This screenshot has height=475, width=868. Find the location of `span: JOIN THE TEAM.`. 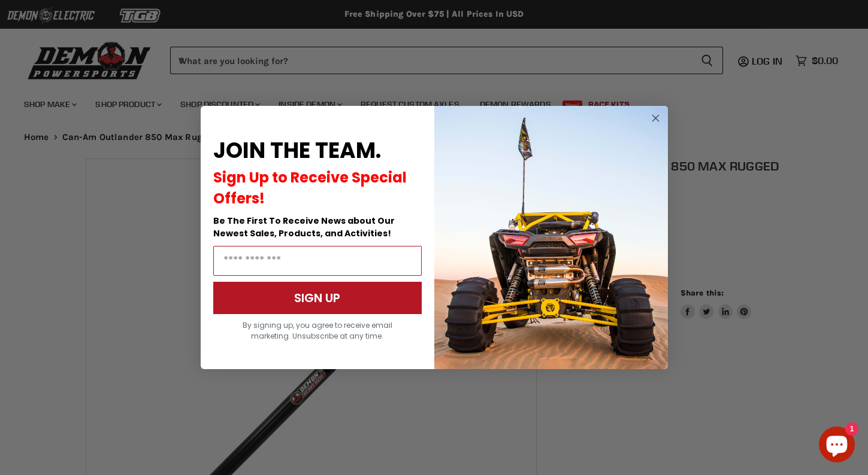

span: JOIN THE TEAM. is located at coordinates (297, 150).